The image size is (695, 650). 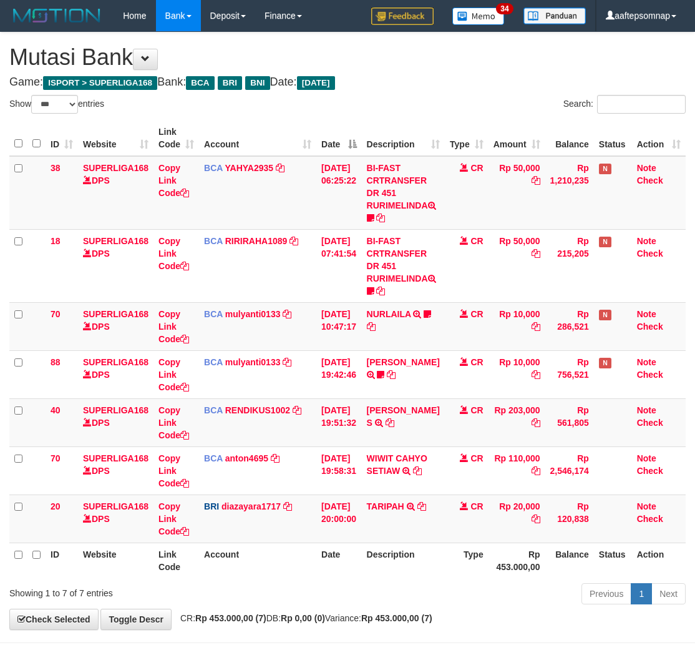 What do you see at coordinates (246, 458) in the screenshot?
I see `a: anton4695` at bounding box center [246, 458].